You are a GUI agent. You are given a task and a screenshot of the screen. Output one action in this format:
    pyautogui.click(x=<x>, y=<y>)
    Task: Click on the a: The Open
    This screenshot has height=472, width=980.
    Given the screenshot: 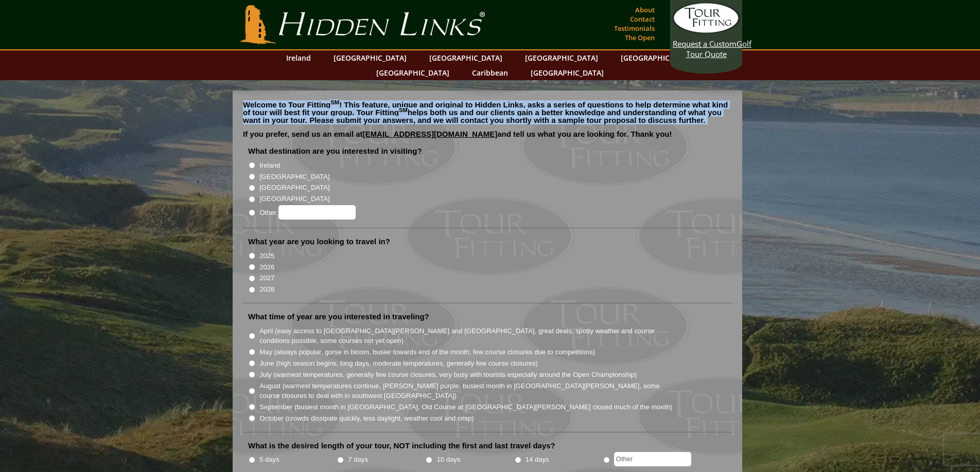 What is the action you would take?
    pyautogui.click(x=639, y=37)
    